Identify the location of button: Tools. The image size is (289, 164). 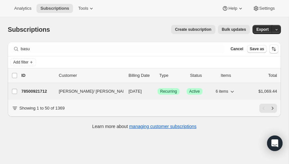
(86, 8).